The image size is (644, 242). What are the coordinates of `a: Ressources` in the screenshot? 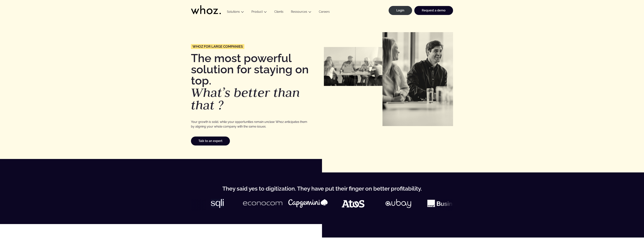 It's located at (299, 12).